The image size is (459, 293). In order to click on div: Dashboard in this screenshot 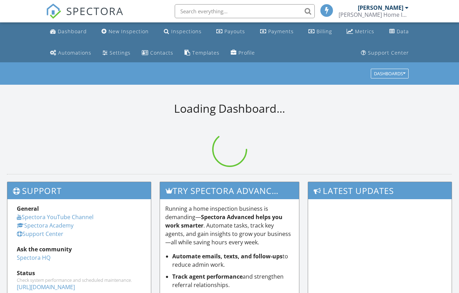, I will do `click(72, 31)`.